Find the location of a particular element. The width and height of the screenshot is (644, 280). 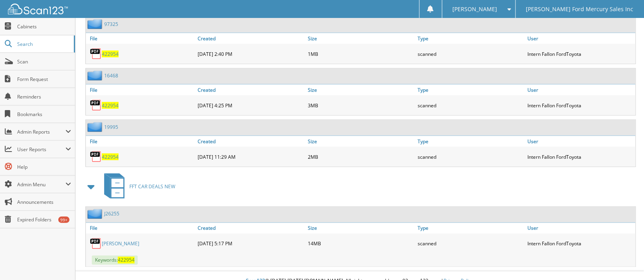

span: Form Request is located at coordinates (44, 79).